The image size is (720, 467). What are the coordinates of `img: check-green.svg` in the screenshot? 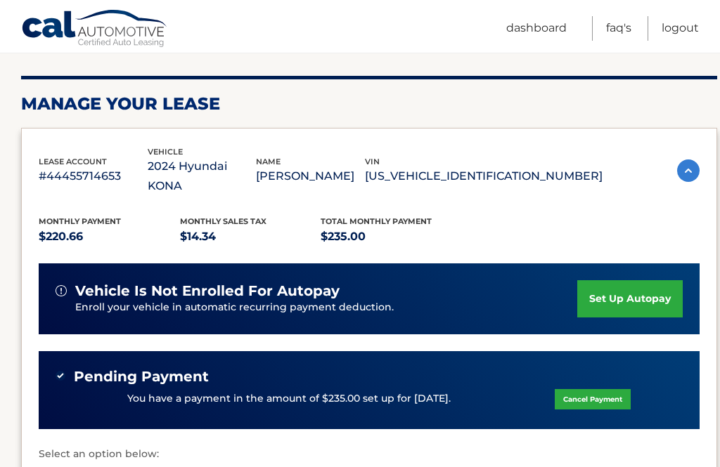 It's located at (60, 376).